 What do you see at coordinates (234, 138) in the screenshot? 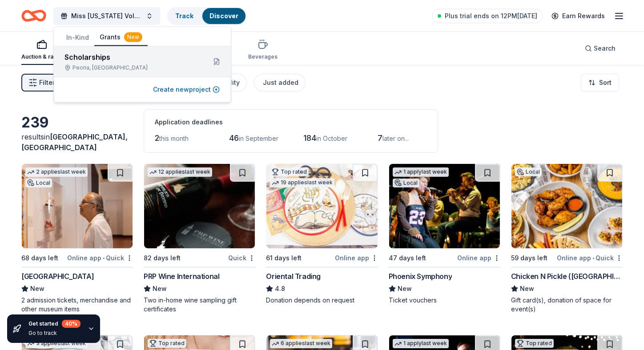
I see `span: 46` at bounding box center [234, 138].